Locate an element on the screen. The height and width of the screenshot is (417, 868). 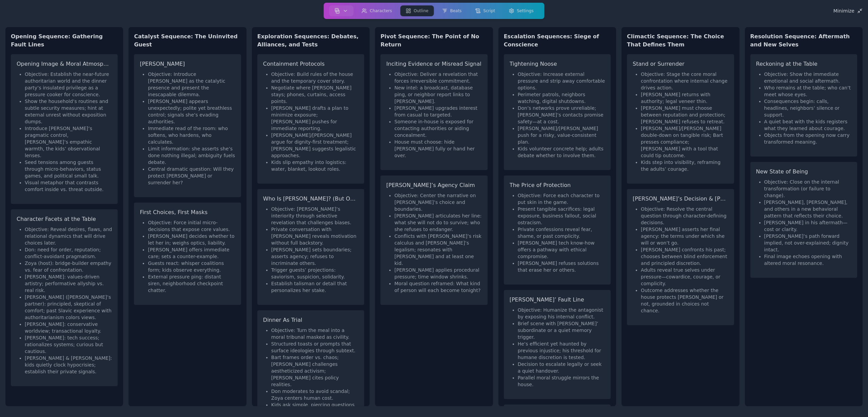
li: Kids step into visibility, reframing the adults’ courage. is located at coordinates (684, 166).